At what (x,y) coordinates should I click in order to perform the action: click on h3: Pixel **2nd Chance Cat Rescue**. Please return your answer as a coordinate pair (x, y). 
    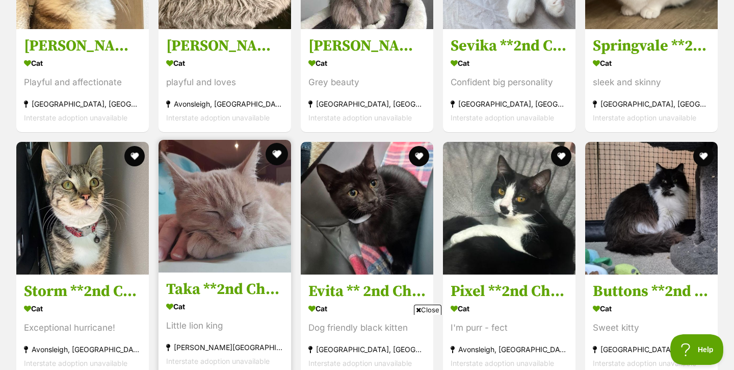
    Looking at the image, I should click on (510, 292).